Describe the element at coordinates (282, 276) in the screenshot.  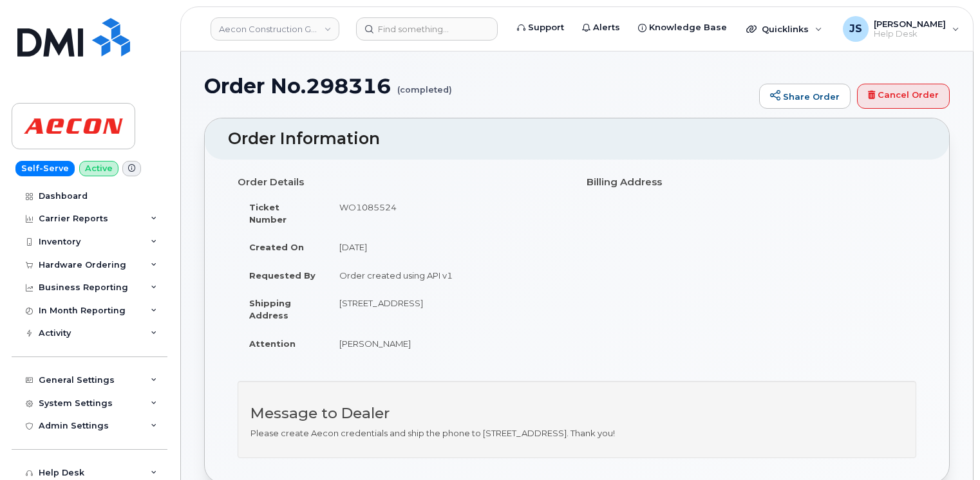
I see `strong: Requested By` at that location.